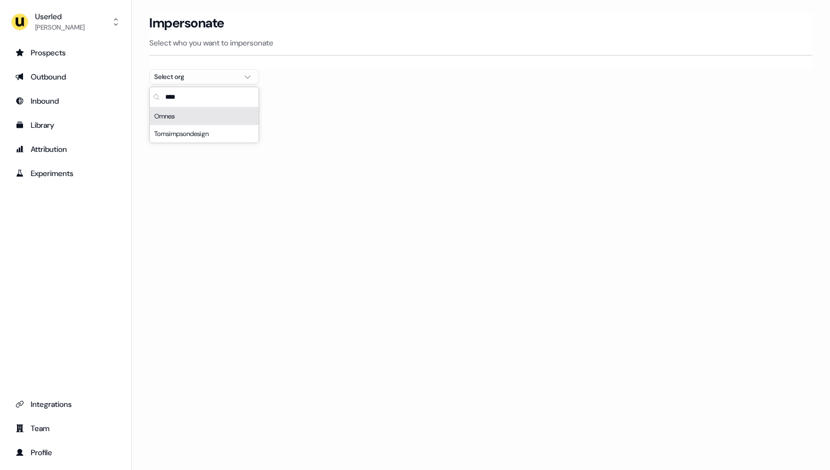  I want to click on div: Team, so click(65, 429).